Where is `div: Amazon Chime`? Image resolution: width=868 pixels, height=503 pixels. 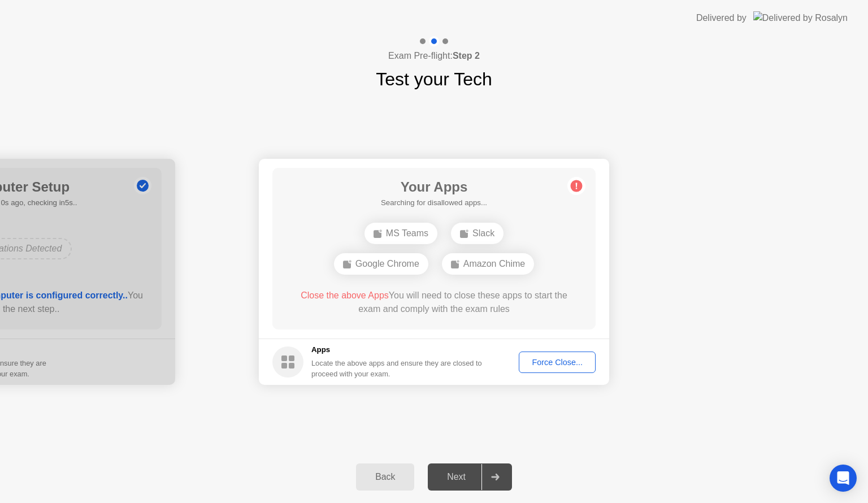
div: Amazon Chime is located at coordinates (488, 264).